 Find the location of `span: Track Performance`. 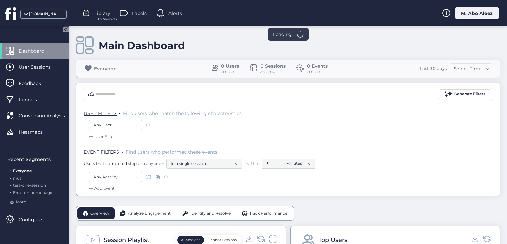

span: Track Performance is located at coordinates (268, 213).